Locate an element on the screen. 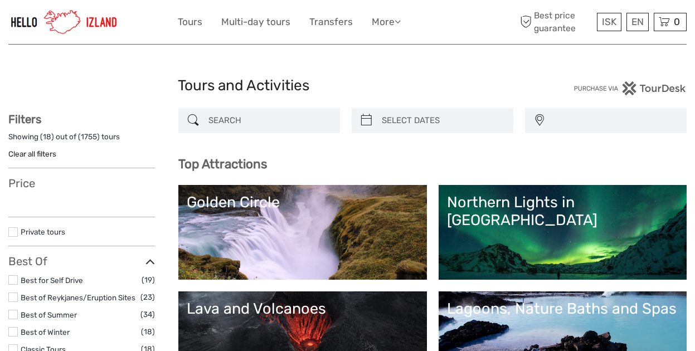 This screenshot has width=695, height=351. div: Showing ( ) out of ( ) tours is located at coordinates (81, 140).